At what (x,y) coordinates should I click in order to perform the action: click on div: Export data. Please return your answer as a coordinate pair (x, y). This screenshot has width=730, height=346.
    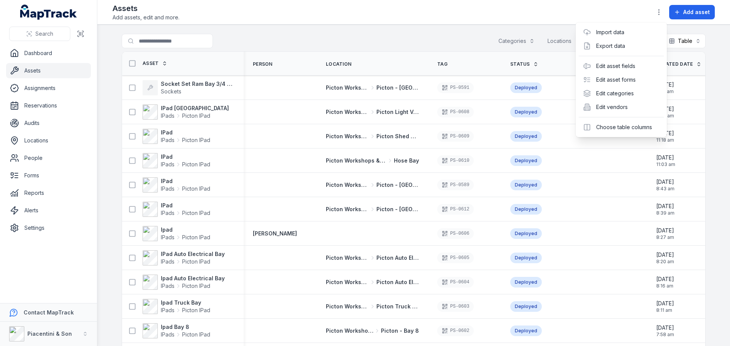
    Looking at the image, I should click on (621, 46).